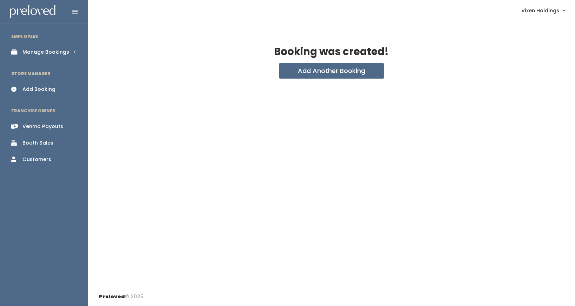  I want to click on span: Vixen Holdings, so click(540, 11).